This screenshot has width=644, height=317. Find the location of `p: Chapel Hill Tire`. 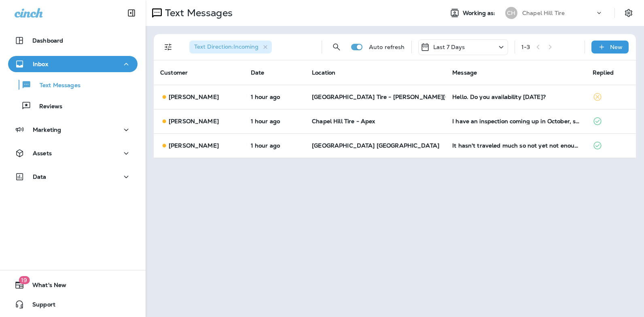

p: Chapel Hill Tire is located at coordinates (543, 13).